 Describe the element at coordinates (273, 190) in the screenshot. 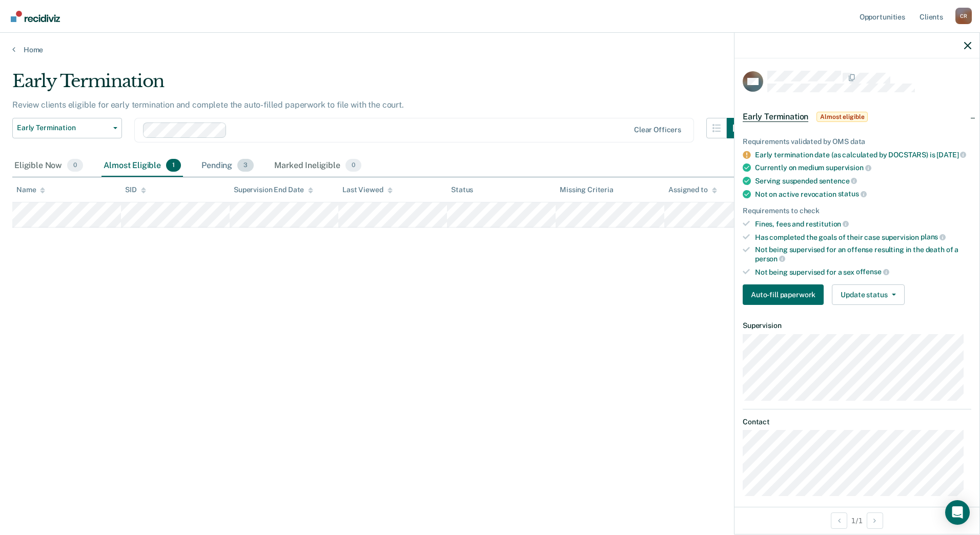

I see `div: Supervision End Date` at that location.